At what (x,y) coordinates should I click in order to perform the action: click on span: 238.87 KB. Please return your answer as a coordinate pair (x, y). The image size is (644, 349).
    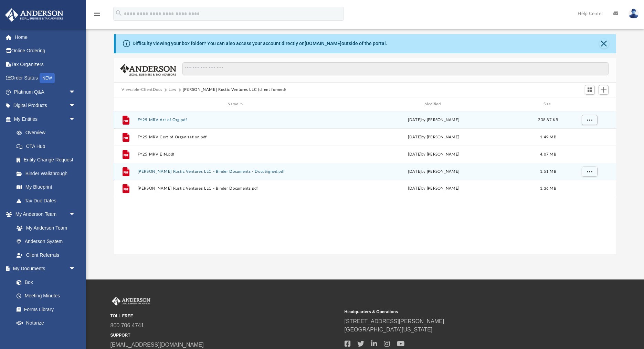
    Looking at the image, I should click on (548, 120).